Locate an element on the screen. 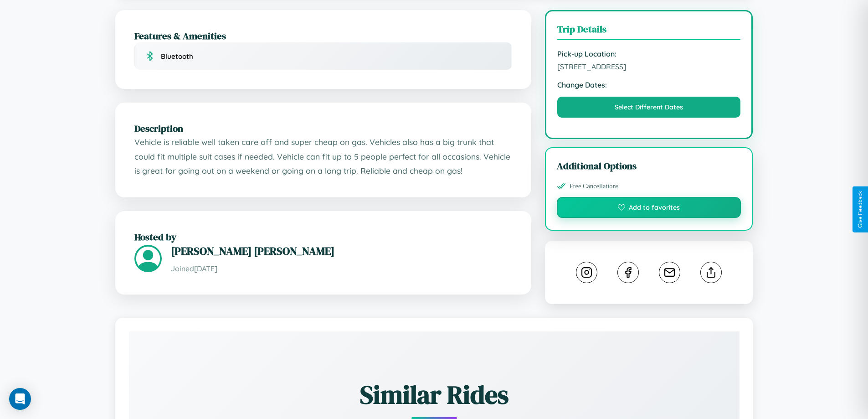 The image size is (868, 419). span: Free Cancellations is located at coordinates (594, 186).